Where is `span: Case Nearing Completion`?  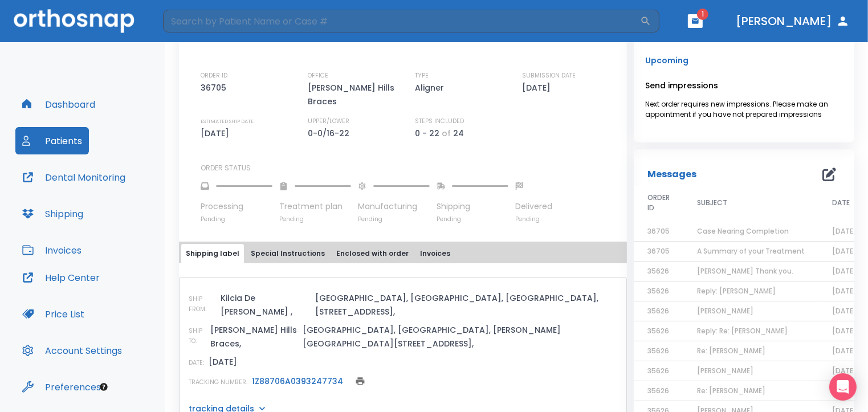
span: Case Nearing Completion is located at coordinates (743, 231).